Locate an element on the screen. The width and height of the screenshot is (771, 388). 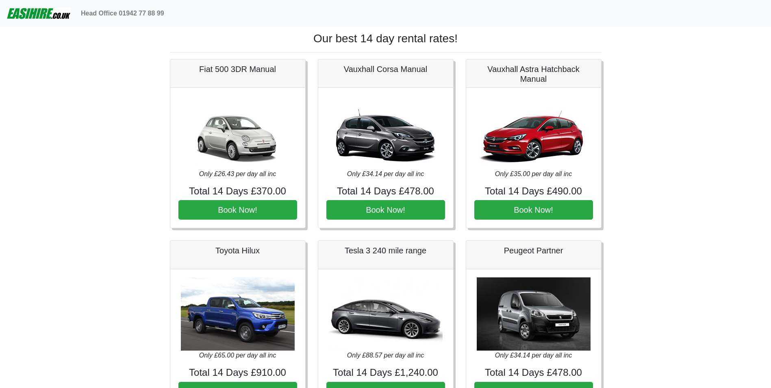
a: Head Office 01942 77 88 99 is located at coordinates (122, 13).